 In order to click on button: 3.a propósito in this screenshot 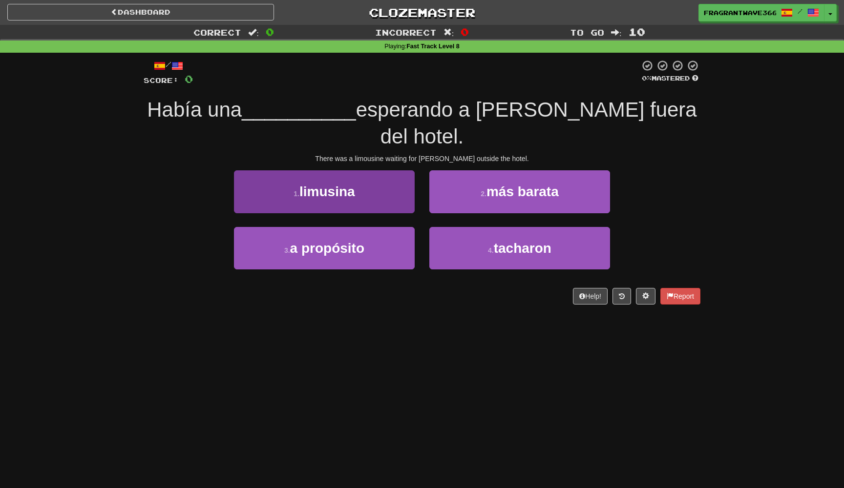, I will do `click(324, 248)`.